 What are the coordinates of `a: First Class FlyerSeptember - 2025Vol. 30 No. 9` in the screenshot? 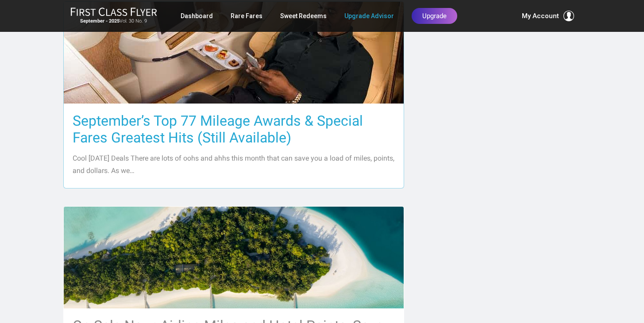 It's located at (114, 16).